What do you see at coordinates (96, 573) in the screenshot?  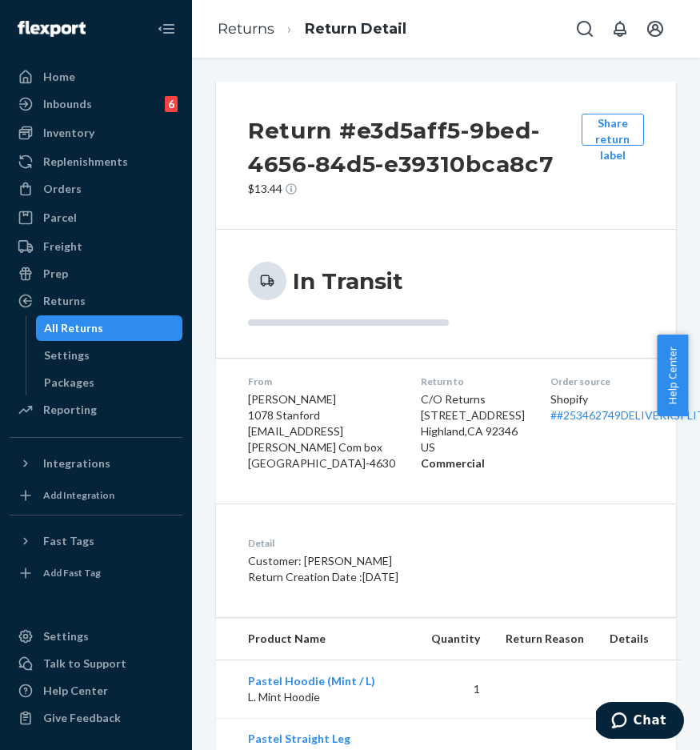 I see `a: Add Fast Tag` at bounding box center [96, 573].